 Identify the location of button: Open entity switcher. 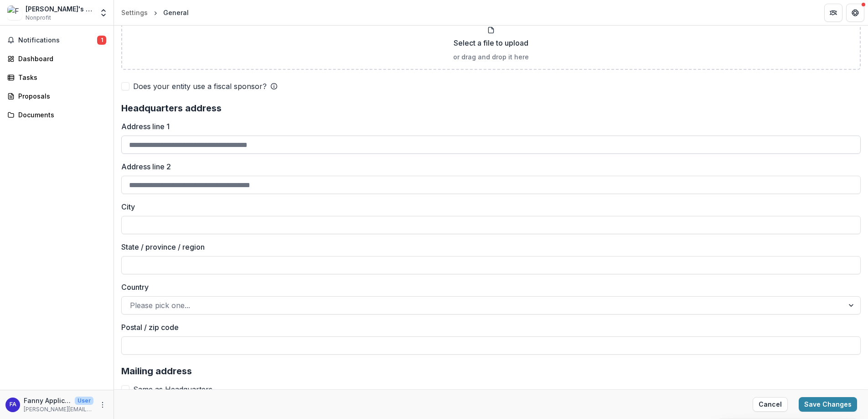
(104, 13).